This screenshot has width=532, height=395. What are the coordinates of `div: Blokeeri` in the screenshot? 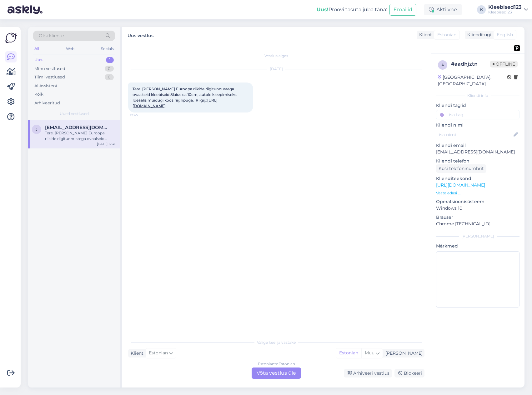 It's located at (410, 373).